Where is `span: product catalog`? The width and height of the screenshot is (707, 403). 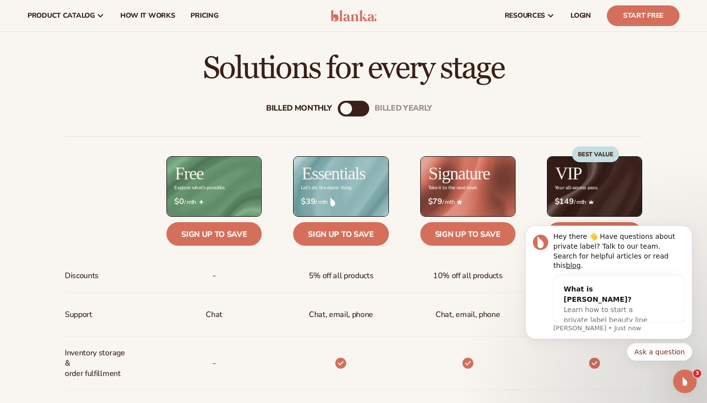 span: product catalog is located at coordinates (61, 16).